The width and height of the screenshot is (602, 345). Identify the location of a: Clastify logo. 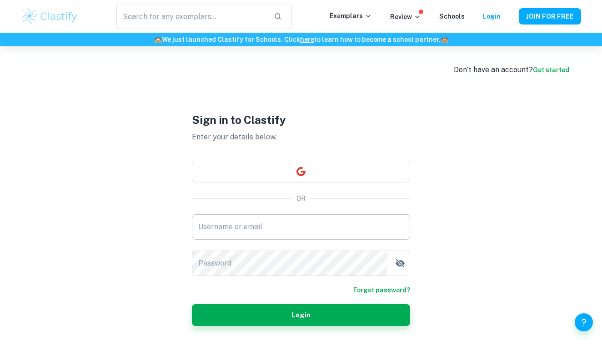
(50, 16).